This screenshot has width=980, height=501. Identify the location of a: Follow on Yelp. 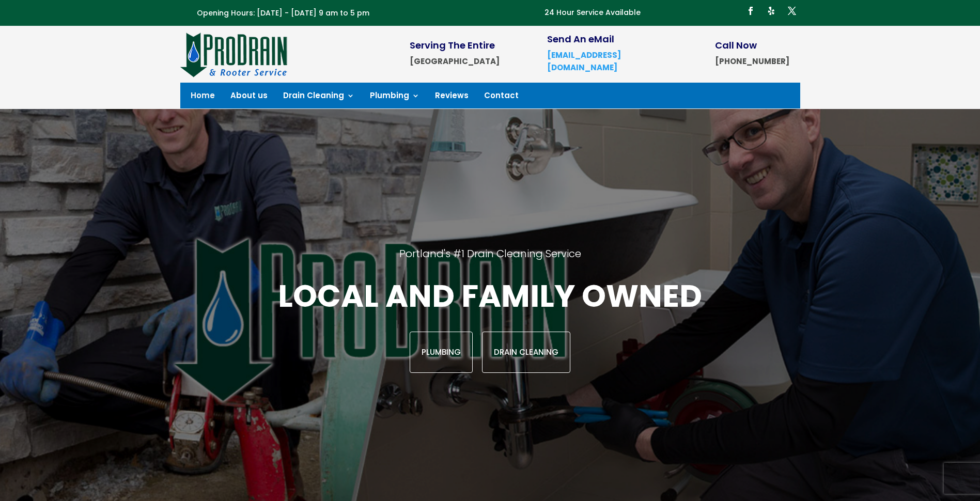
(771, 11).